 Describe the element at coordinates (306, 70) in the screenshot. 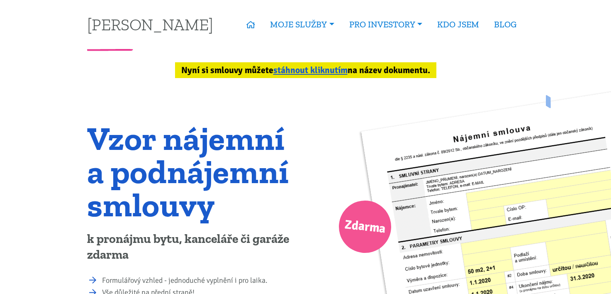

I see `div: Nyní si smlouvy můžete na název dokumentu.` at that location.